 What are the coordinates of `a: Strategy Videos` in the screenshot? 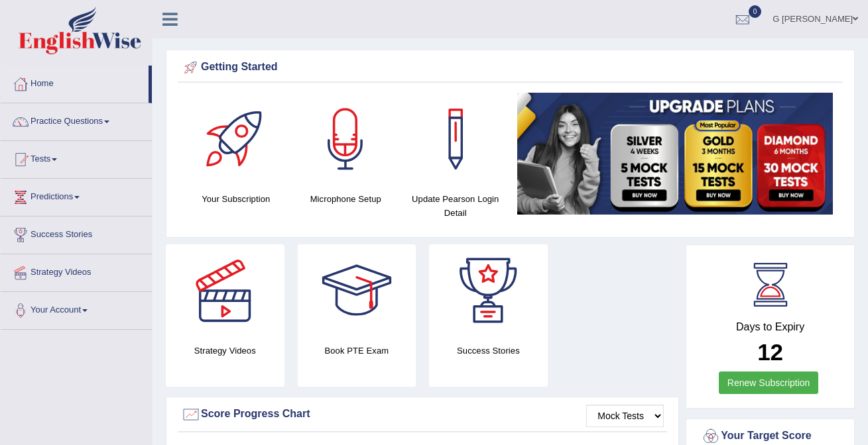 It's located at (77, 271).